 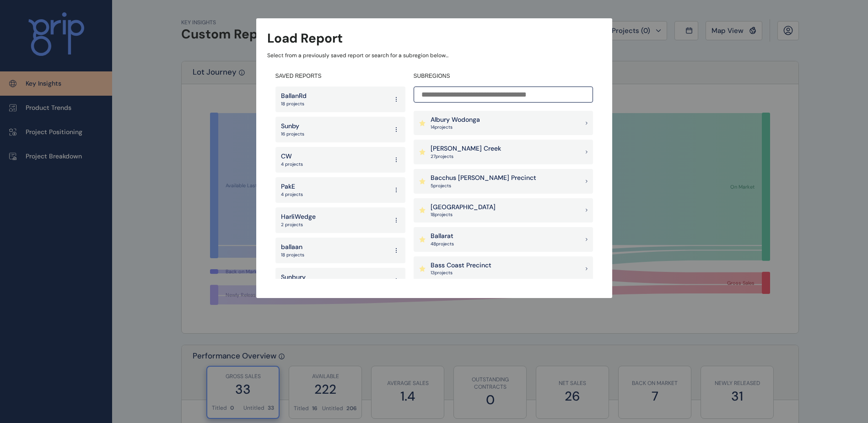 I want to click on p: 13 project s, so click(x=461, y=273).